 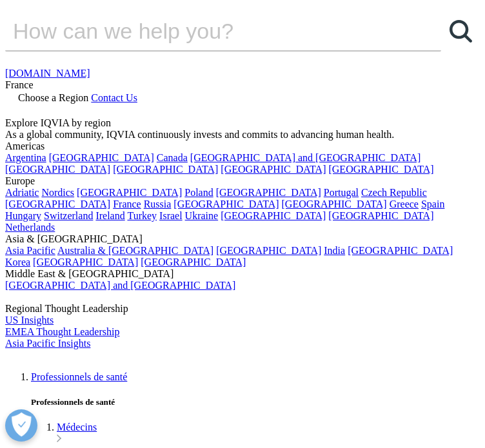 What do you see at coordinates (127, 204) in the screenshot?
I see `a: France` at bounding box center [127, 204].